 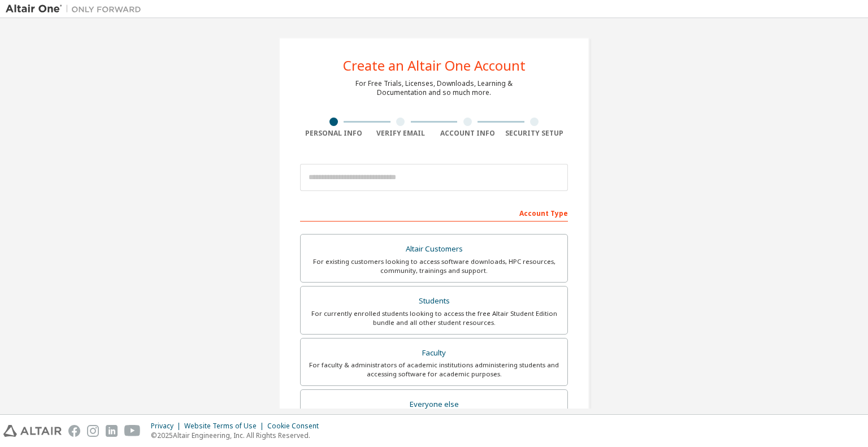 What do you see at coordinates (296, 426) in the screenshot?
I see `div: Cookie Consent` at bounding box center [296, 426].